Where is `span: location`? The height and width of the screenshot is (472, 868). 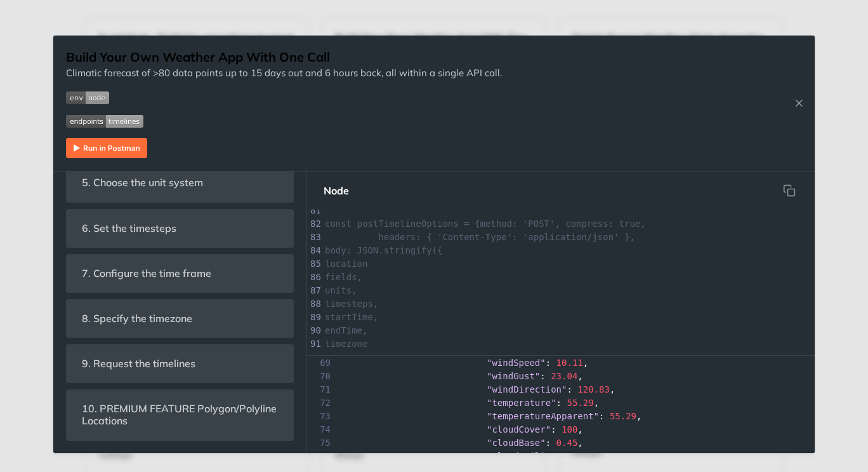
span: location is located at coordinates (346, 264).